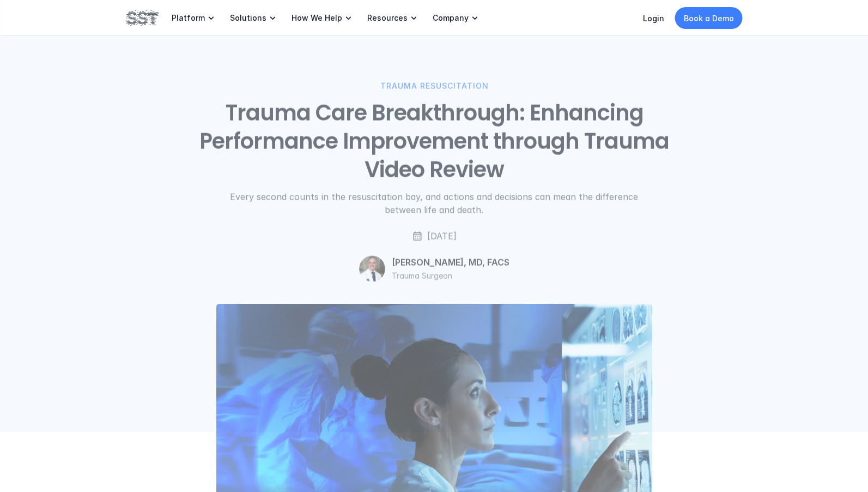  Describe the element at coordinates (387, 18) in the screenshot. I see `p: Resources` at that location.